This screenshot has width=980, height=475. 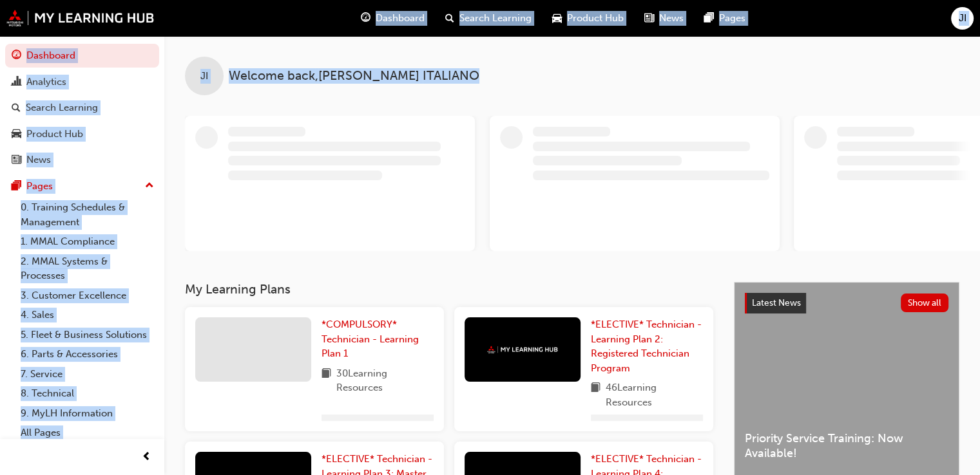 I want to click on button: JI, so click(x=962, y=18).